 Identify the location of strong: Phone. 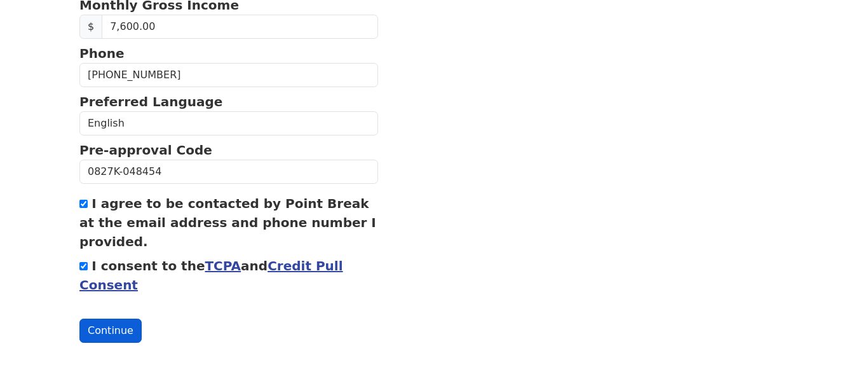
(102, 54).